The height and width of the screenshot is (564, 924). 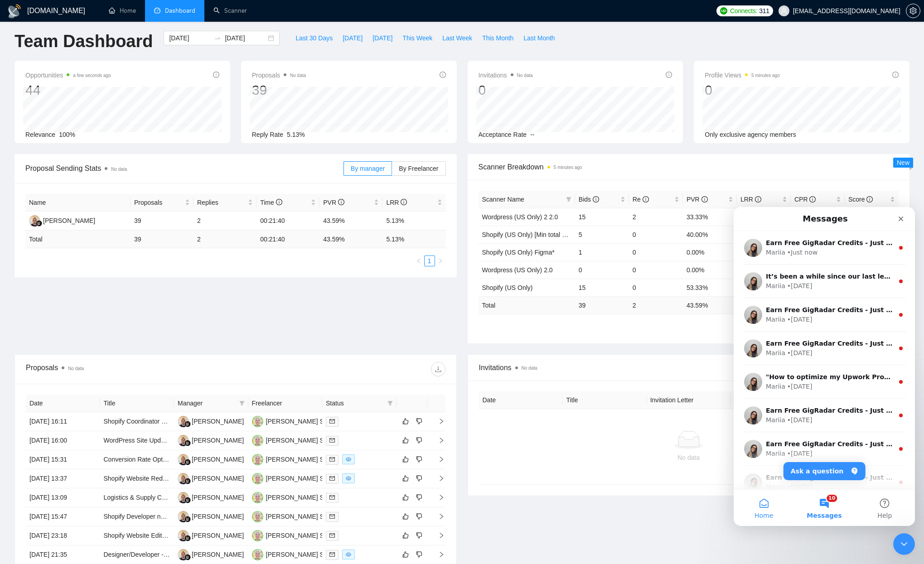 What do you see at coordinates (438, 421) in the screenshot?
I see `span: right` at bounding box center [438, 421].